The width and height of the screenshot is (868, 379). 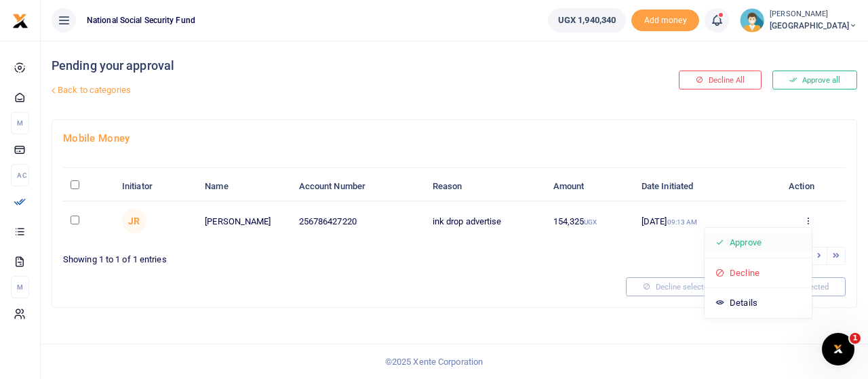 I want to click on th: Action: activate to sort column ascending, so click(x=808, y=186).